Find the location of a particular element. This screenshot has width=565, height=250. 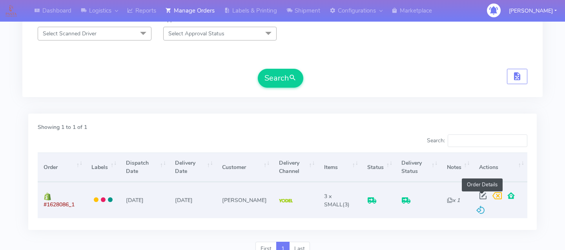

th: Customer: activate to sort column ascending is located at coordinates (244, 167).